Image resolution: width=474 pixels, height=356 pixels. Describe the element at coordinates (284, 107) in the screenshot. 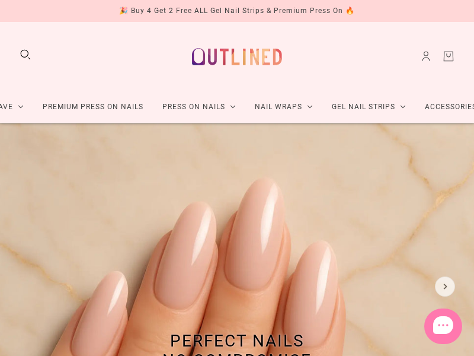

I see `a: Nail Wraps` at that location.